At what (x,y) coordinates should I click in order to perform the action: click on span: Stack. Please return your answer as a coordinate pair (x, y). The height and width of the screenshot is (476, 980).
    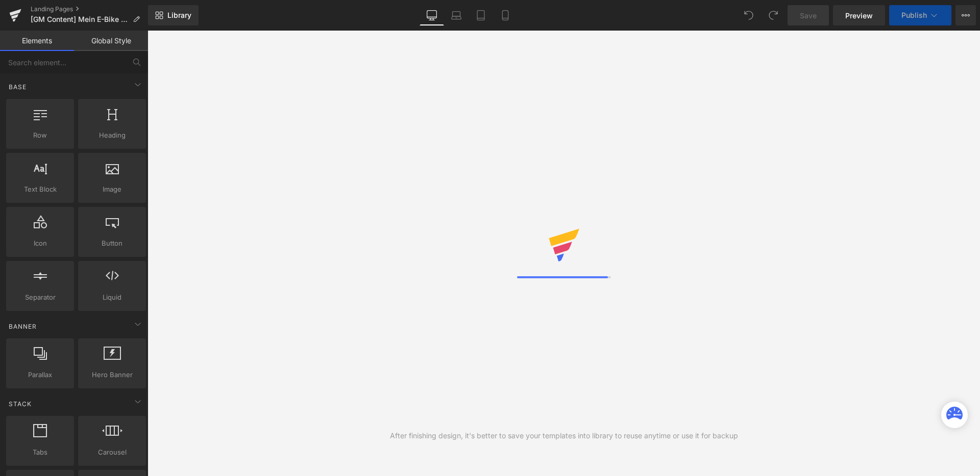
    Looking at the image, I should click on (20, 404).